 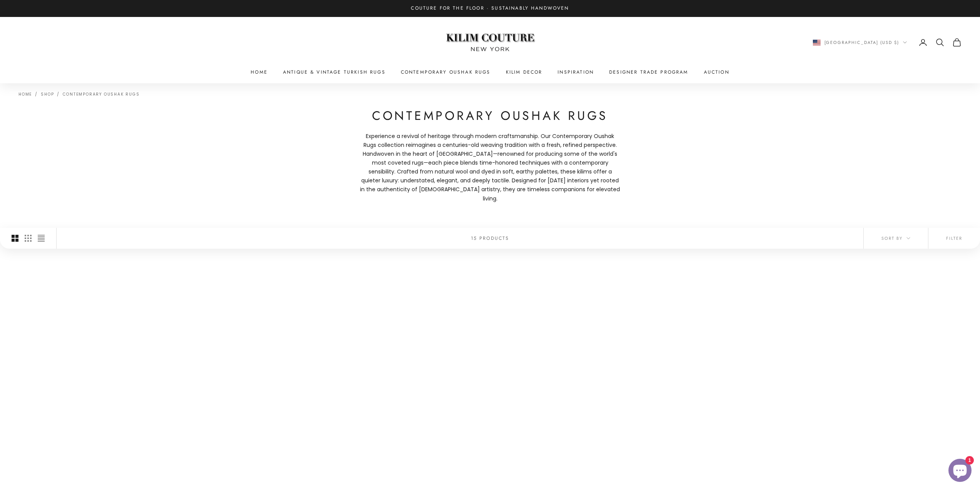 I want to click on nav: Secondary navigation, so click(x=887, y=43).